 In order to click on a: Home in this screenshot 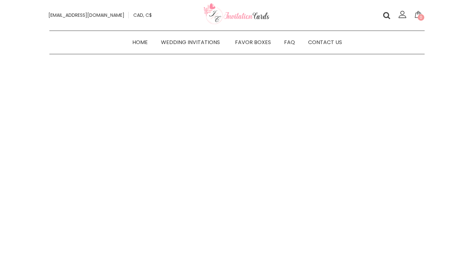, I will do `click(140, 42)`.